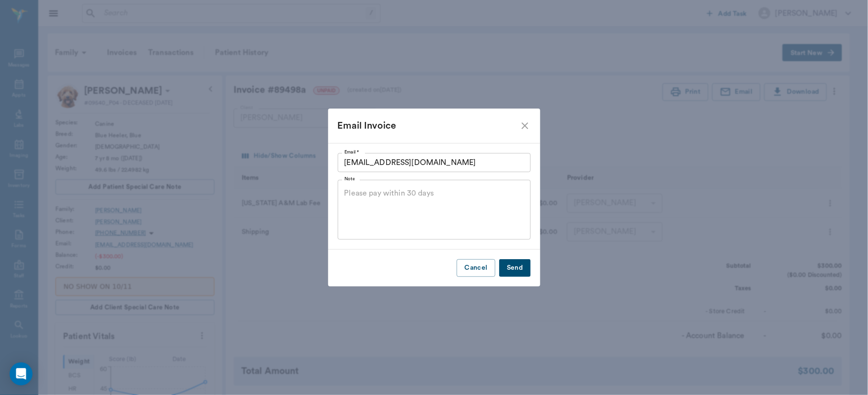 This screenshot has height=395, width=868. What do you see at coordinates (350, 179) in the screenshot?
I see `label: Note` at bounding box center [350, 179].